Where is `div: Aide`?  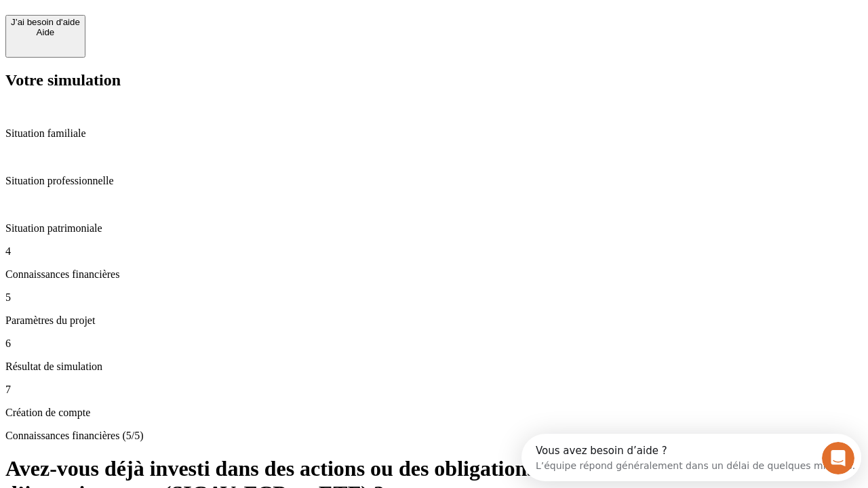
div: Aide is located at coordinates (46, 32).